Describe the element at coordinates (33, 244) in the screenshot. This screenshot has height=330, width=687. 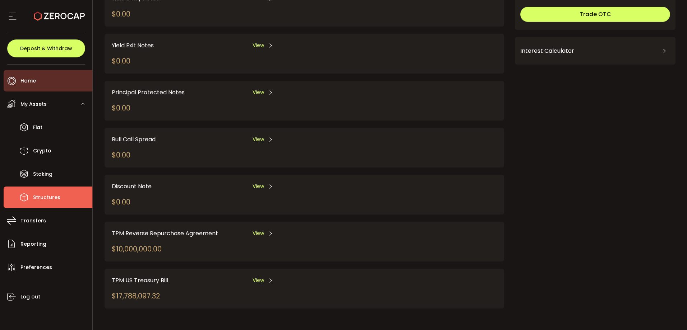
I see `span: Reporting` at that location.